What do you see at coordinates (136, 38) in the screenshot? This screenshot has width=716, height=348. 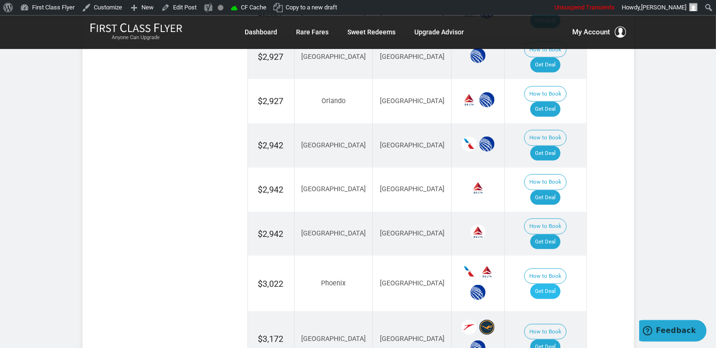 I see `small: Anyone Can Upgrade` at bounding box center [136, 38].